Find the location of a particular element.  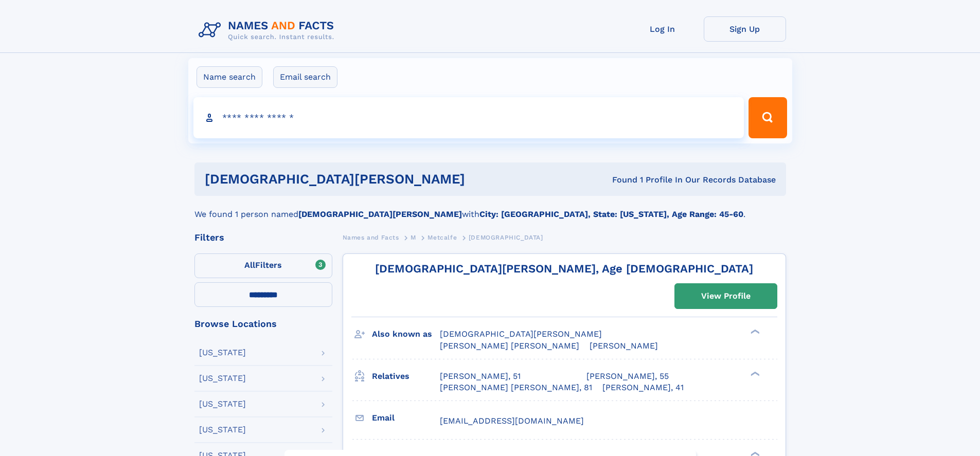

div: View Profile is located at coordinates (726, 296).